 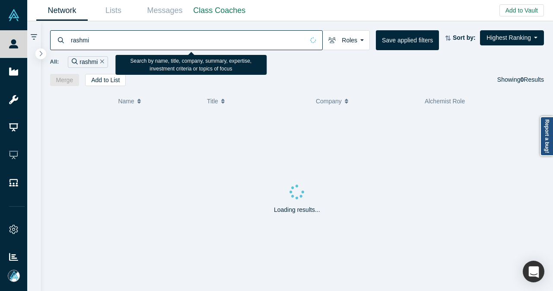 I want to click on span: Results, so click(x=532, y=79).